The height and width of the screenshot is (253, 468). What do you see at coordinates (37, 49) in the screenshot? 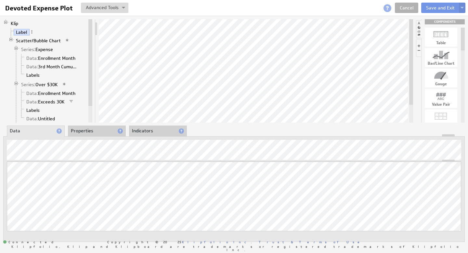
I see `a: Series: Expense` at bounding box center [37, 49].